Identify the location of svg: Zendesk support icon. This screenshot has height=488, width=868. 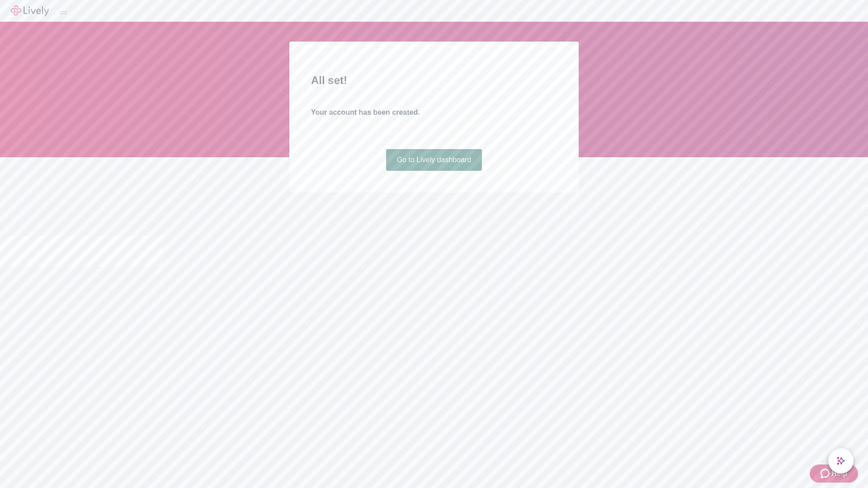
(826, 474).